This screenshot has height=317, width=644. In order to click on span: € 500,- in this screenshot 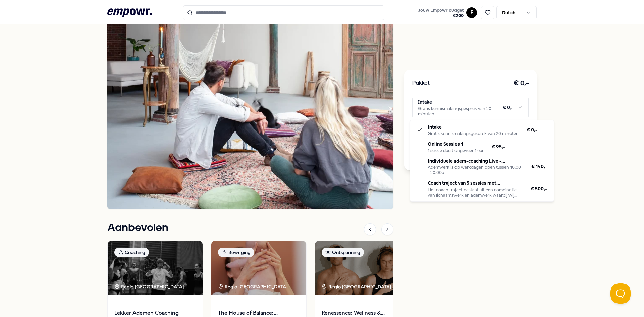, I will do `click(538, 189)`.